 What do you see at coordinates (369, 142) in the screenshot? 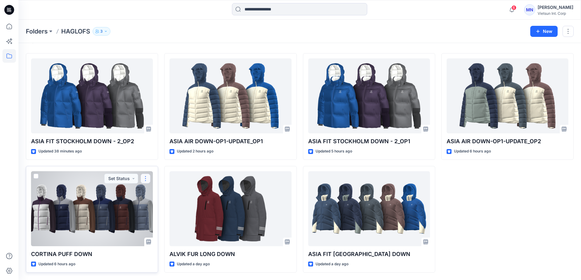
I see `p: ASIA FIT STOCKHOLM DOWN - 2​_OP1` at bounding box center [369, 142].